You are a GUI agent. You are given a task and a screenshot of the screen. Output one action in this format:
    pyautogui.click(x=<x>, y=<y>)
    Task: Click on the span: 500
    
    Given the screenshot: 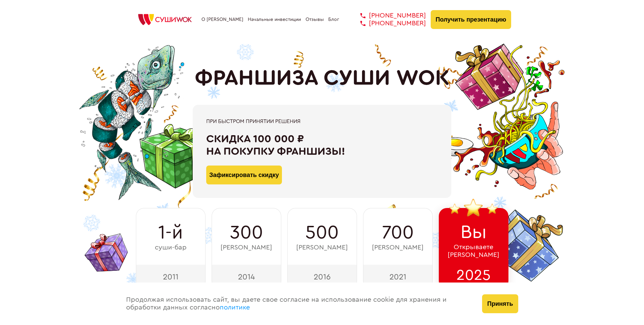 What is the action you would take?
    pyautogui.click(x=322, y=233)
    